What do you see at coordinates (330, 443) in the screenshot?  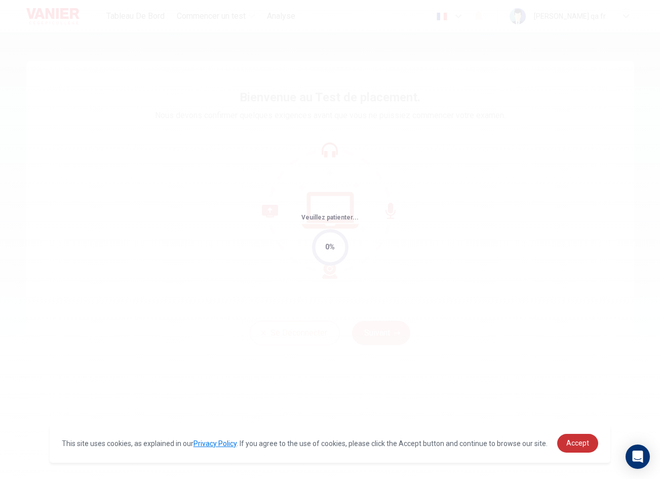 I see `div: cookieconsent` at bounding box center [330, 443].